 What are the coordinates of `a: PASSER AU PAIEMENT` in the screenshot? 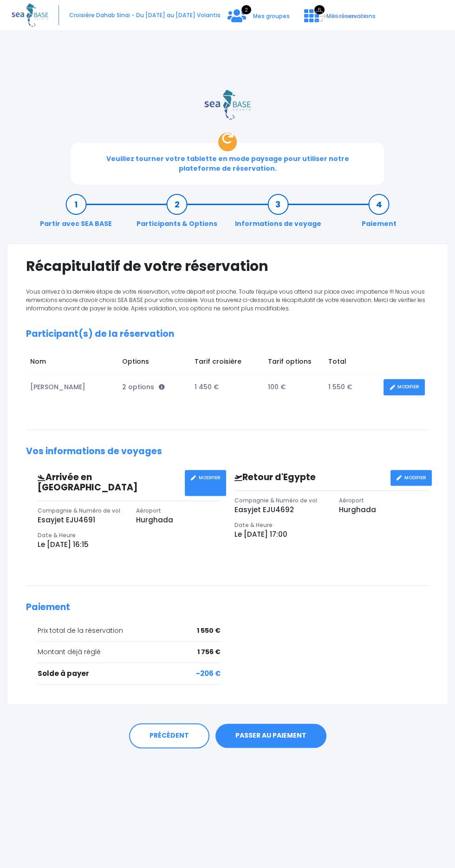 It's located at (271, 735).